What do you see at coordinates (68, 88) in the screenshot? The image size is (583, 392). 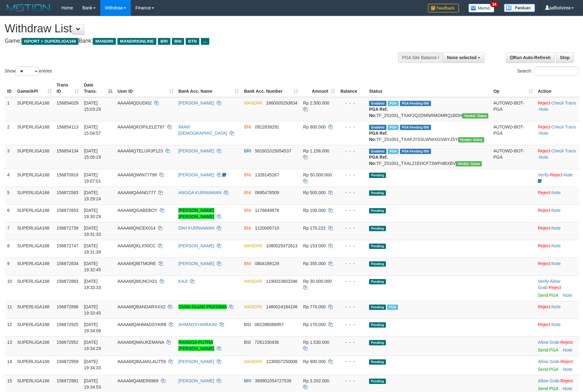 I see `th: Trans ID: activate to sort column ascending` at bounding box center [68, 88].